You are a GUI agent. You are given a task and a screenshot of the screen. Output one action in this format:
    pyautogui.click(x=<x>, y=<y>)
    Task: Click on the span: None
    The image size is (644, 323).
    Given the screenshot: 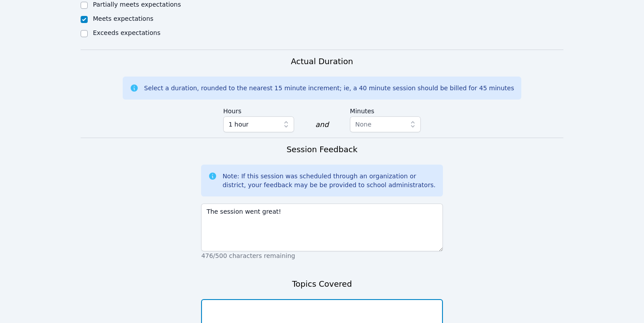 What is the action you would take?
    pyautogui.click(x=363, y=125)
    